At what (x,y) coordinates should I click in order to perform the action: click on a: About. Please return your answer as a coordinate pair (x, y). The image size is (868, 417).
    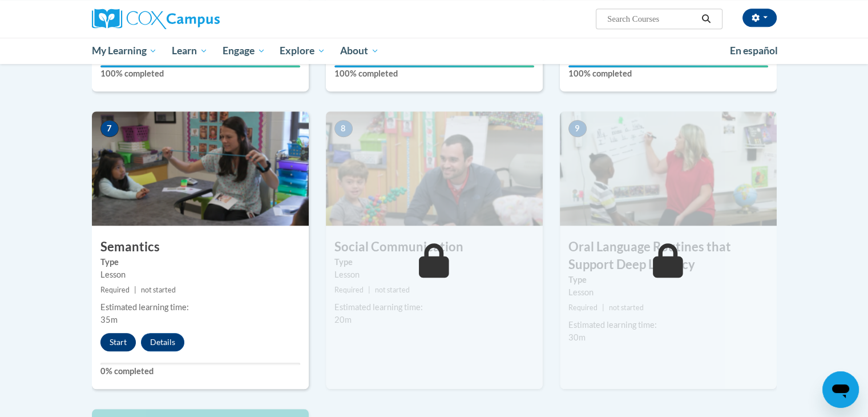
    Looking at the image, I should click on (360, 51).